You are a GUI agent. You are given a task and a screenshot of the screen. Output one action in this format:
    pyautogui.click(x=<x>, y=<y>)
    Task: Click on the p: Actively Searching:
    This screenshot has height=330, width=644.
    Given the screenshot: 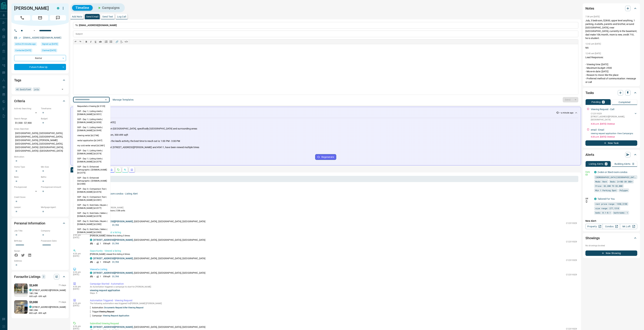 What is the action you would take?
    pyautogui.click(x=26, y=109)
    